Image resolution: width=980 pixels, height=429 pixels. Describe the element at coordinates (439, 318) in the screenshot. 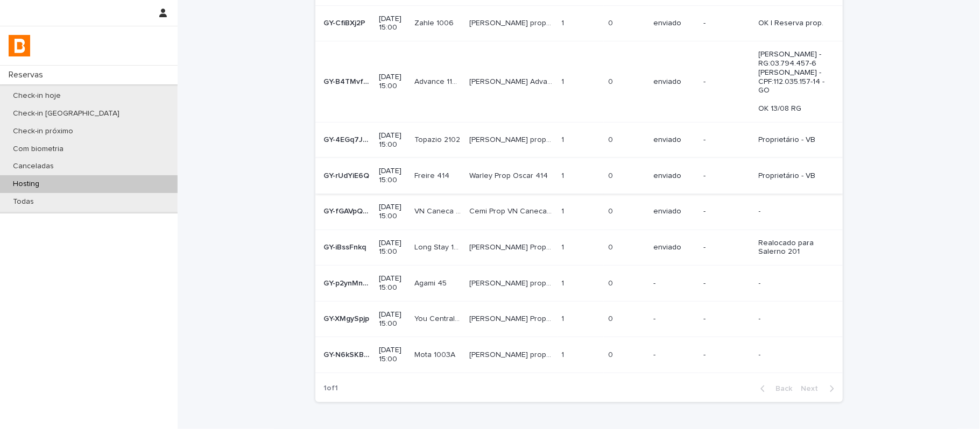

I see `p: You Central 2205` at that location.